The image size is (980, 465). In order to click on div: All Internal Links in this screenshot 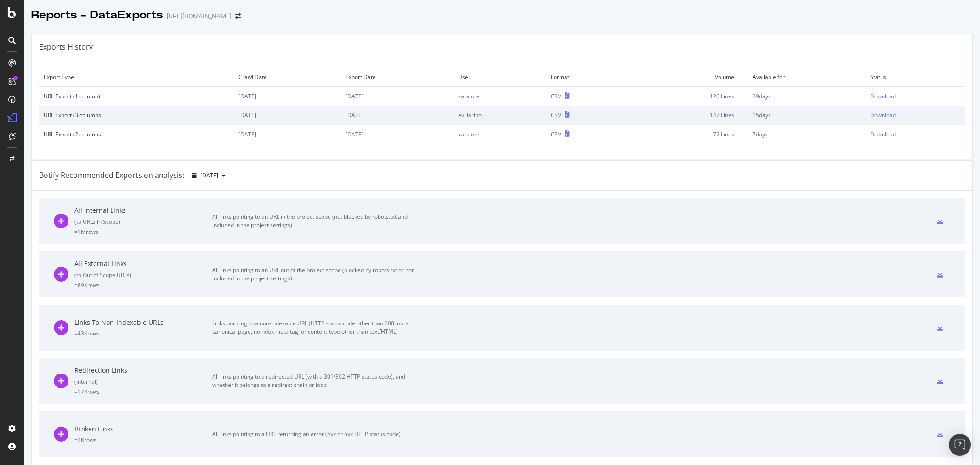, I will do `click(143, 210)`.